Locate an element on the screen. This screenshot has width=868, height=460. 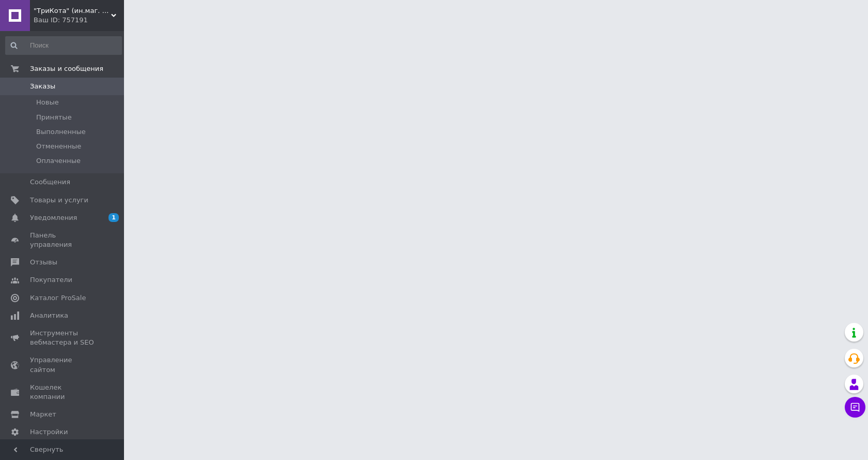
span: Принятые is located at coordinates (54, 117).